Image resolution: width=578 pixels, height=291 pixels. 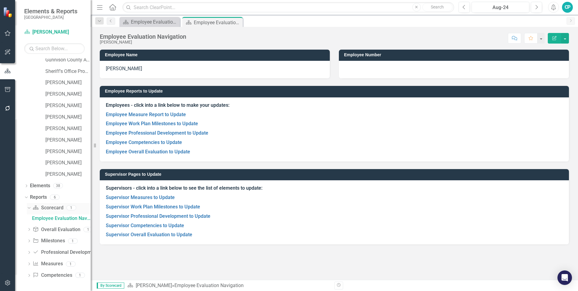 What do you see at coordinates (68, 71) in the screenshot?
I see `a: Sheriff's Office Program` at bounding box center [68, 71].